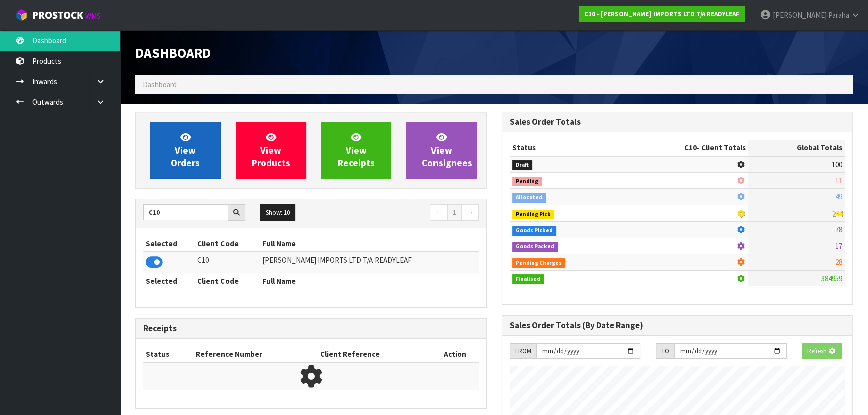 This screenshot has width=868, height=415. I want to click on span: Finalised, so click(528, 279).